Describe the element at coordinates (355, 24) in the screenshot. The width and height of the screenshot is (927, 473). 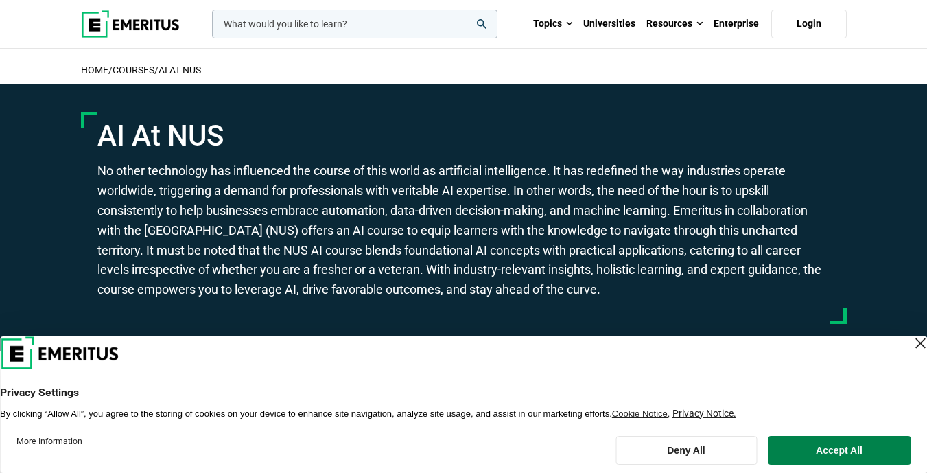
I see `input: woocommerce-product-search-field-0` at that location.